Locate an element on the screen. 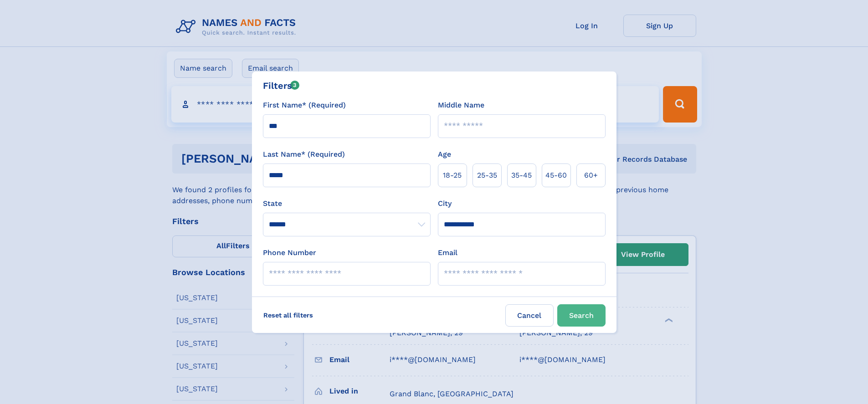 The width and height of the screenshot is (868, 404). label: Last Name* (Required) is located at coordinates (304, 155).